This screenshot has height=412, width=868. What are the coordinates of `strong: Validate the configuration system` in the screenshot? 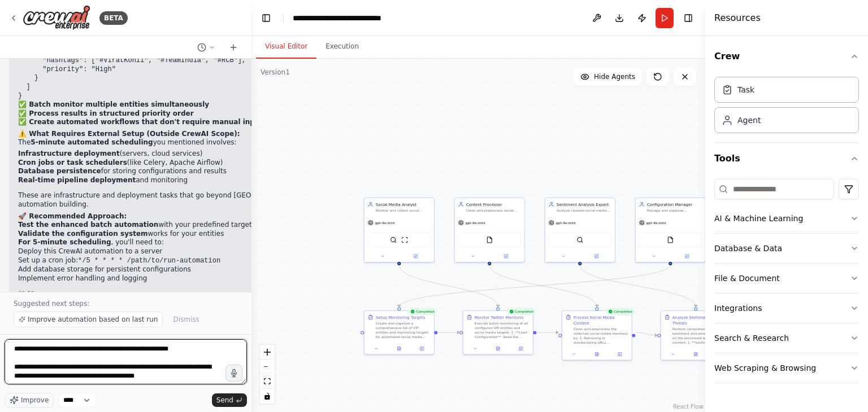 It's located at (83, 234).